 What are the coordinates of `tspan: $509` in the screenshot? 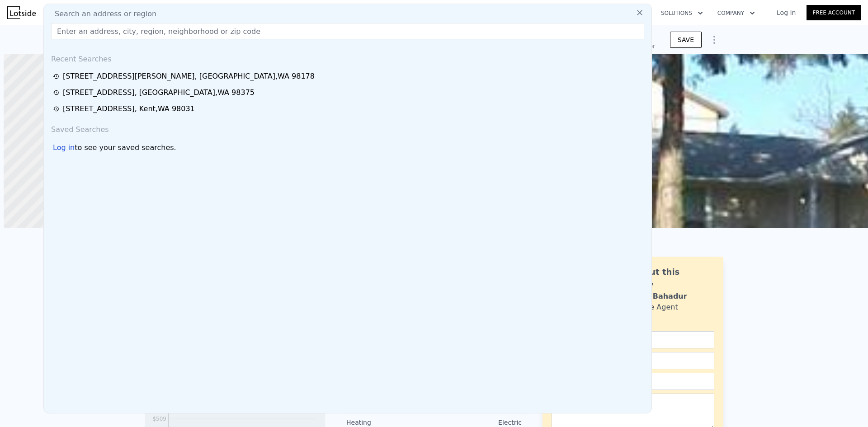 It's located at (159, 418).